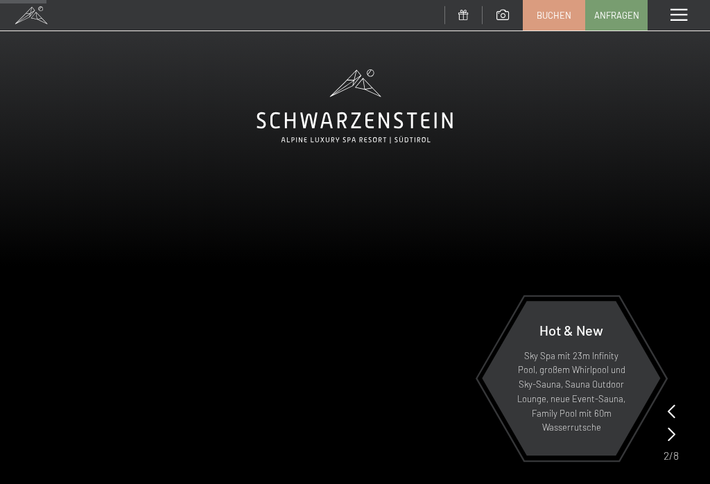 Image resolution: width=710 pixels, height=484 pixels. Describe the element at coordinates (676, 455) in the screenshot. I see `span: 8` at that location.